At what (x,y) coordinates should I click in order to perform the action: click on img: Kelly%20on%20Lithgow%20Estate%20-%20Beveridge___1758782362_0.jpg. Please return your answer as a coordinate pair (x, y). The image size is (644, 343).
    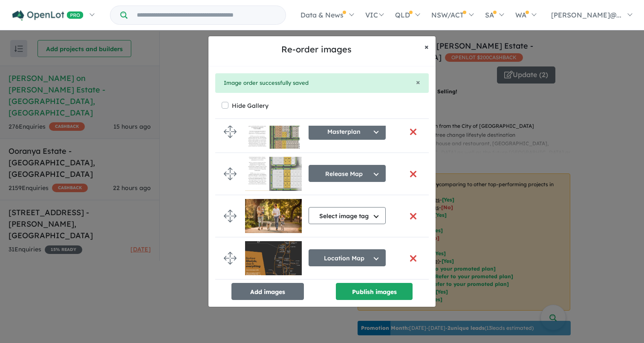
    Looking at the image, I should click on (273, 132).